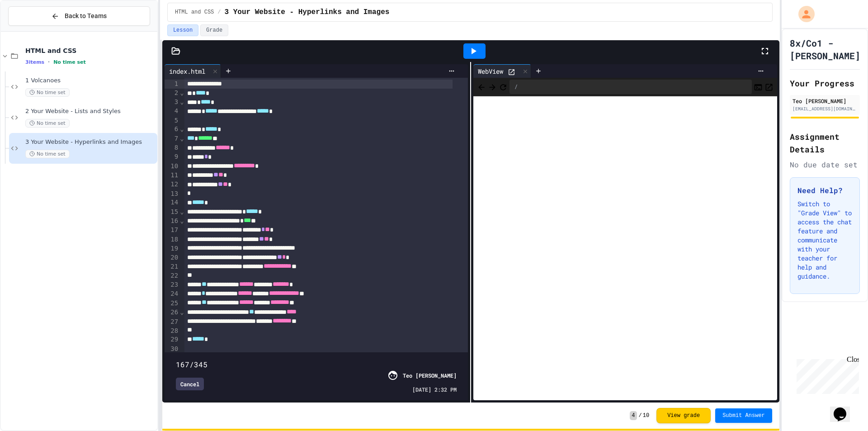 This screenshot has width=868, height=431. Describe the element at coordinates (492, 86) in the screenshot. I see `span: Forward` at that location.